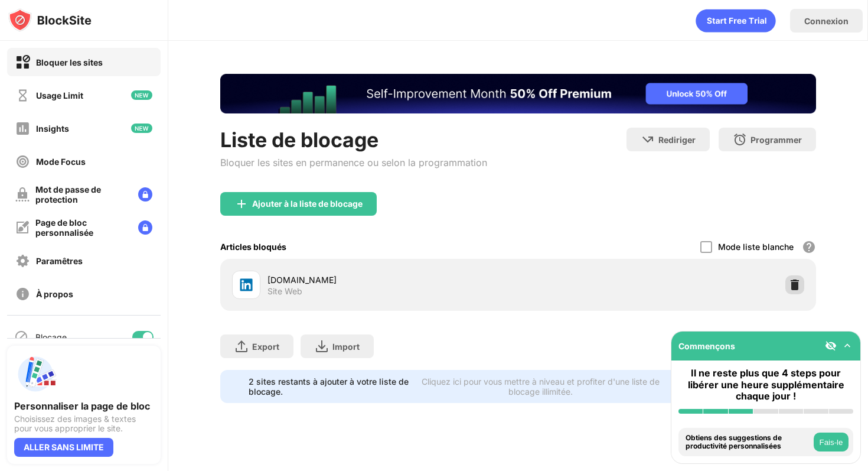  I want to click on img: eye-not-visible.svg, so click(831, 345).